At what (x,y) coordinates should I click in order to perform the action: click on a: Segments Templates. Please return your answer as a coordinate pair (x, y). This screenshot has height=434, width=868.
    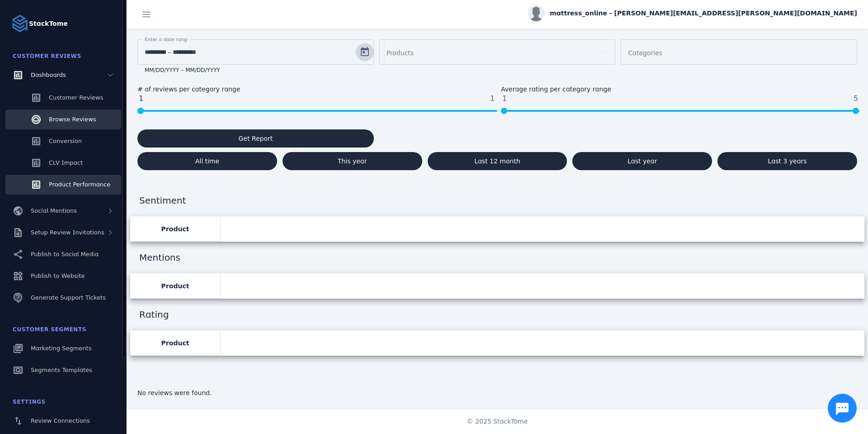
    Looking at the image, I should click on (63, 370).